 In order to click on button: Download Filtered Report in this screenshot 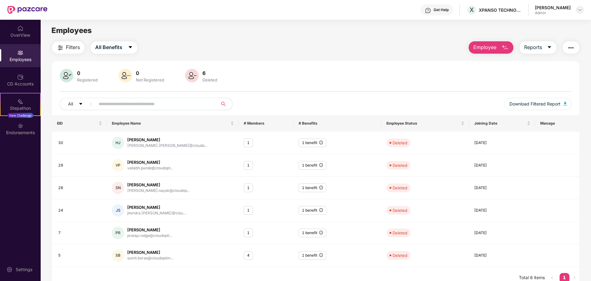, I will do `click(538, 104)`.